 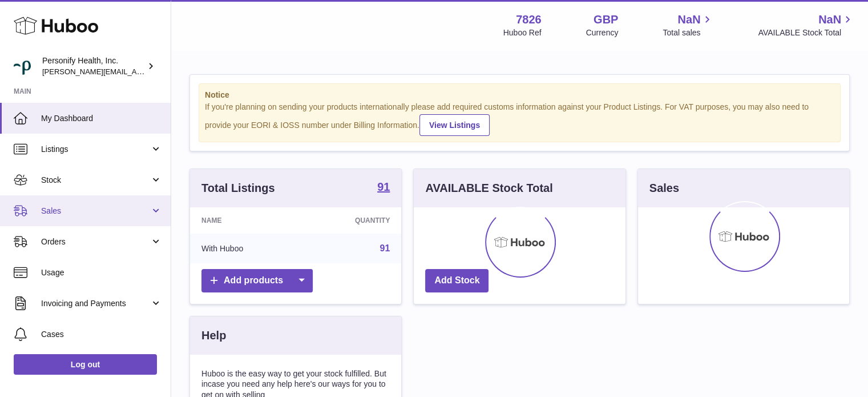 What do you see at coordinates (520, 119) in the screenshot?
I see `div: If you're planning on sending your products internationally please add required customs informati...` at bounding box center [520, 119].